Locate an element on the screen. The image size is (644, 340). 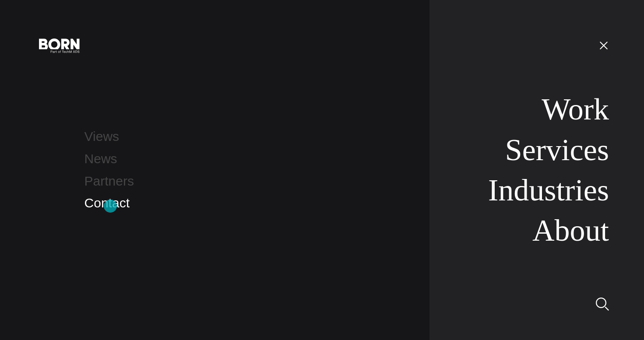
a: Industries is located at coordinates (549, 190).